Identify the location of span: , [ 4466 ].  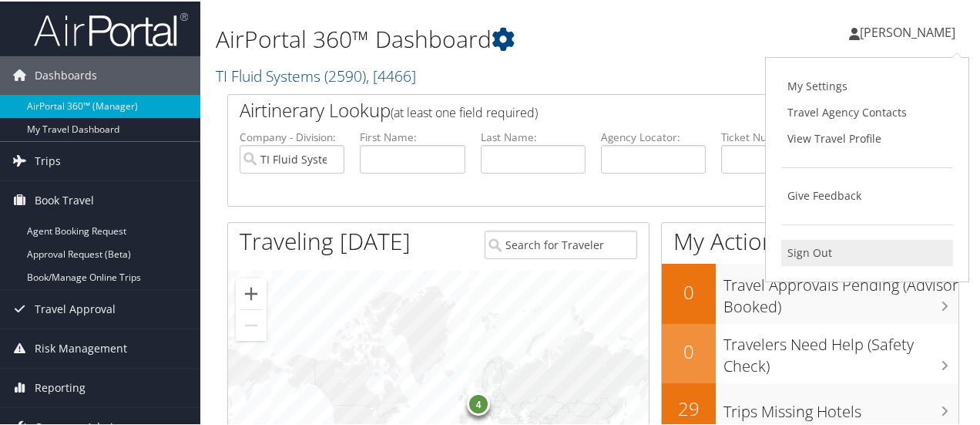
(391, 74).